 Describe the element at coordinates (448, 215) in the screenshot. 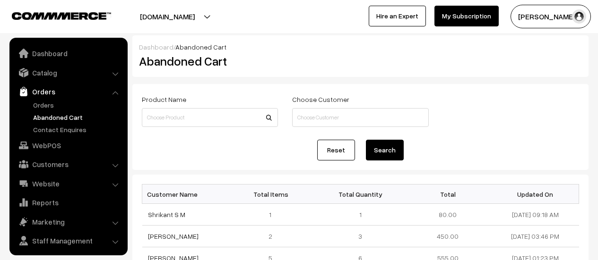

I see `td: 80.00` at that location.